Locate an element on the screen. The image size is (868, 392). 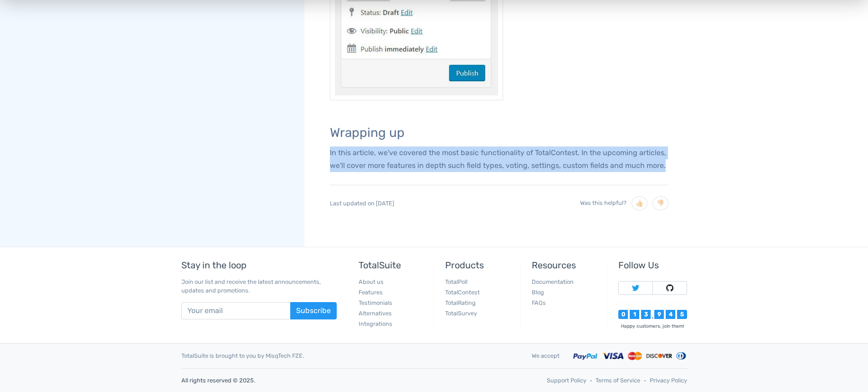
a: Documentation is located at coordinates (553, 282).